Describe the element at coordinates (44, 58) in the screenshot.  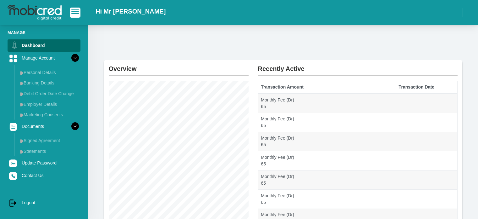
I see `a: Manage Account` at that location.